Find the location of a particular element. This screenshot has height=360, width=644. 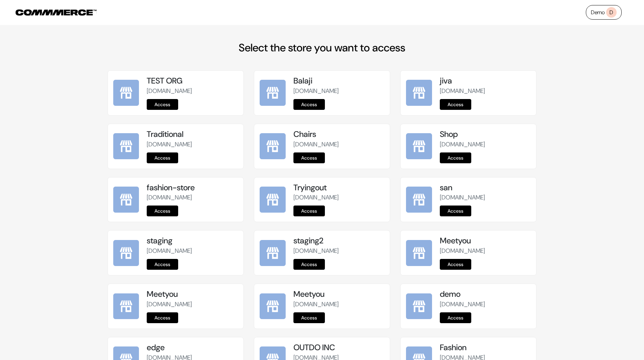

img: Shop is located at coordinates (419, 146).